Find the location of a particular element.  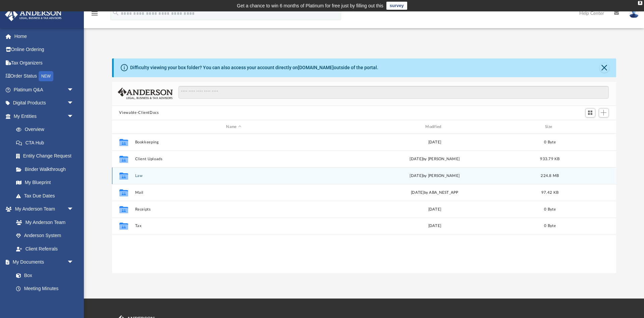

button: Close is located at coordinates (604, 68).